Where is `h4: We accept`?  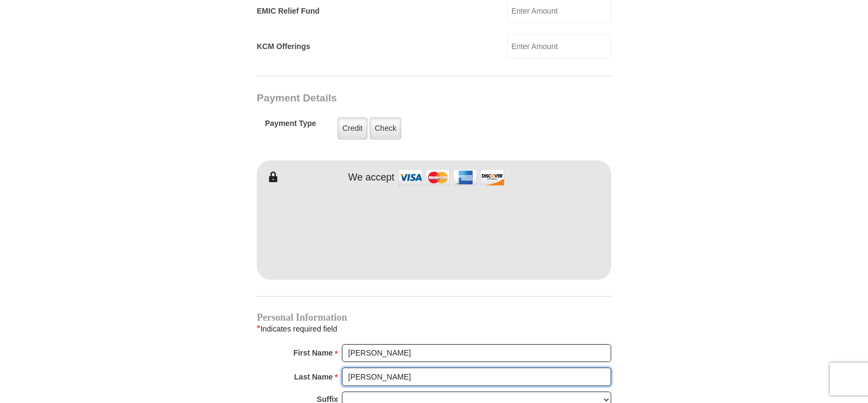 h4: We accept is located at coordinates (372, 178).